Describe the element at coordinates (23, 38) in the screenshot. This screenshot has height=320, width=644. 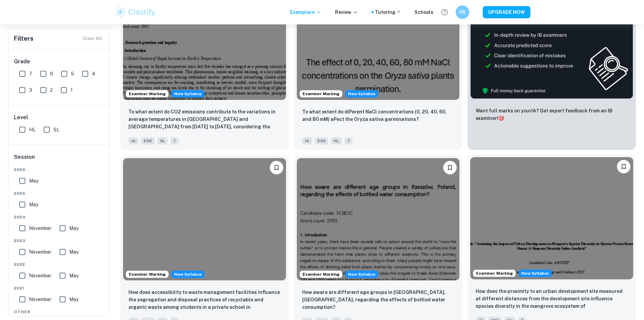
I see `h6: Filters` at that location.